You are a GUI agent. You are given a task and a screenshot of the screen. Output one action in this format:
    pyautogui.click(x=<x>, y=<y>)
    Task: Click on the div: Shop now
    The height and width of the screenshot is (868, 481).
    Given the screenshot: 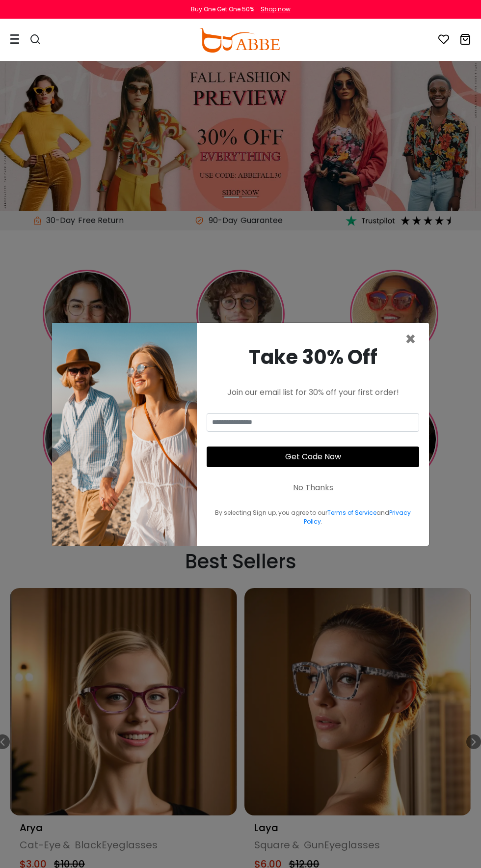 What is the action you would take?
    pyautogui.click(x=276, y=9)
    